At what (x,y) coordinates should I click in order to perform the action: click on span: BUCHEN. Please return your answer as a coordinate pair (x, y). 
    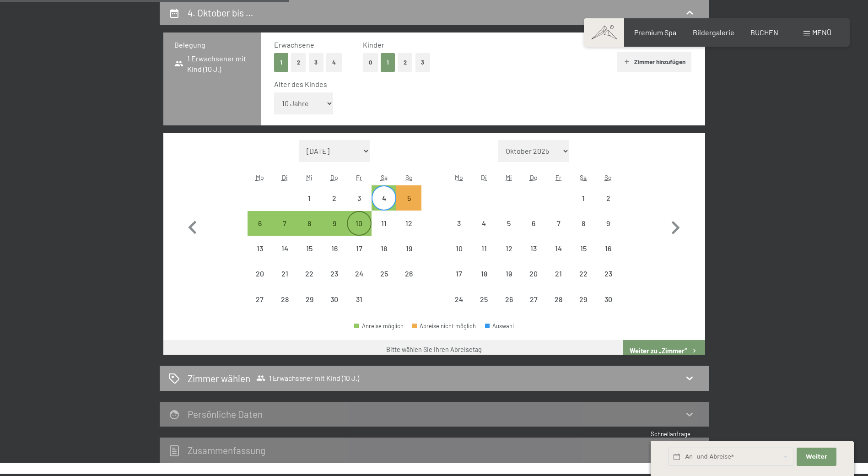
    Looking at the image, I should click on (764, 32).